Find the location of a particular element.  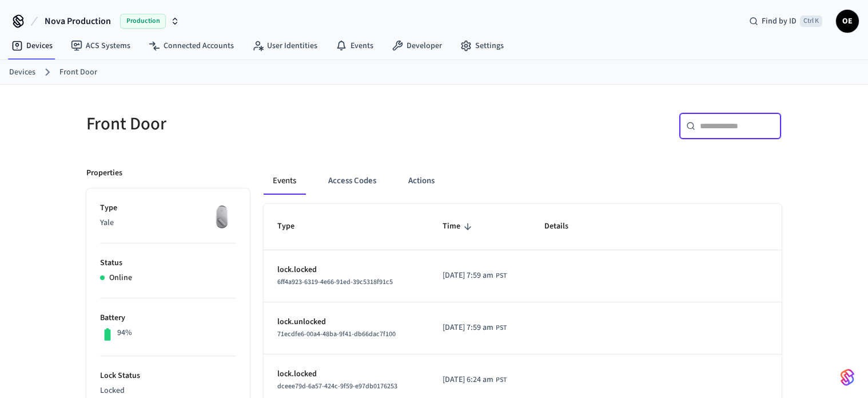

a: Front Door is located at coordinates (79, 72).